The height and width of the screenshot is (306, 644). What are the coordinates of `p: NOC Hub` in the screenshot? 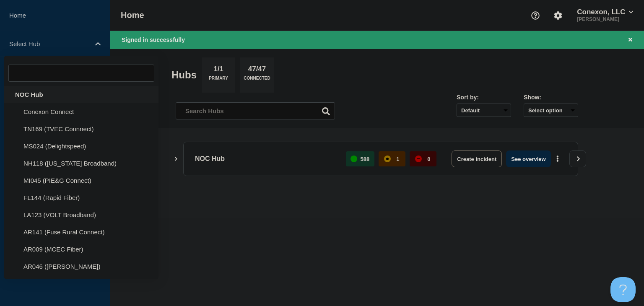 It's located at (265, 159).